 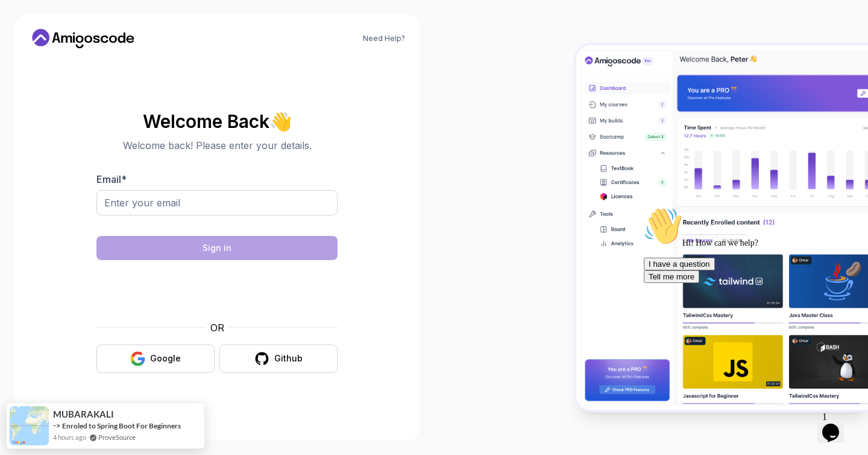 What do you see at coordinates (40, 62) in the screenshot?
I see `button: I have a question` at bounding box center [40, 62].